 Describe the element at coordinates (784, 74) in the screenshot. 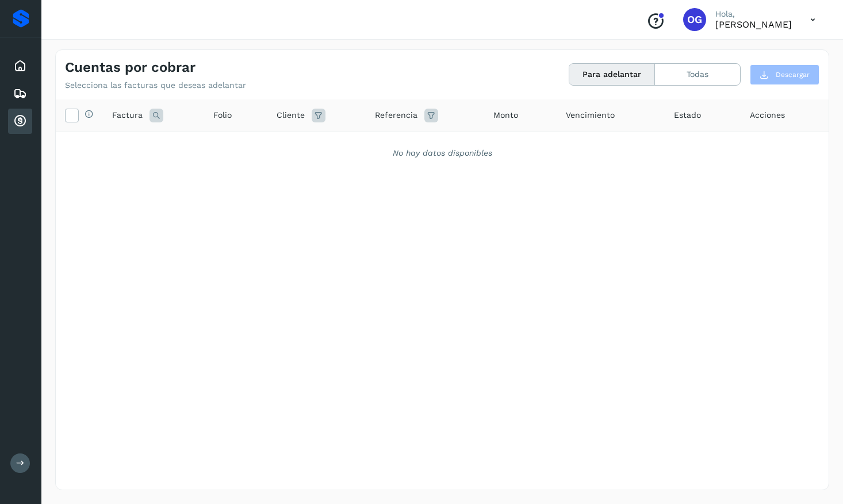

I see `button: Descargar` at that location.